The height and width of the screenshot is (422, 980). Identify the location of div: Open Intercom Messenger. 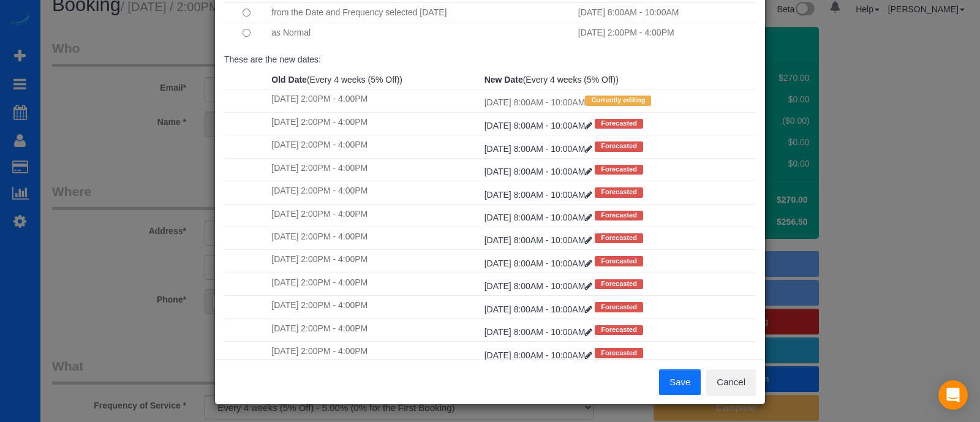
(953, 395).